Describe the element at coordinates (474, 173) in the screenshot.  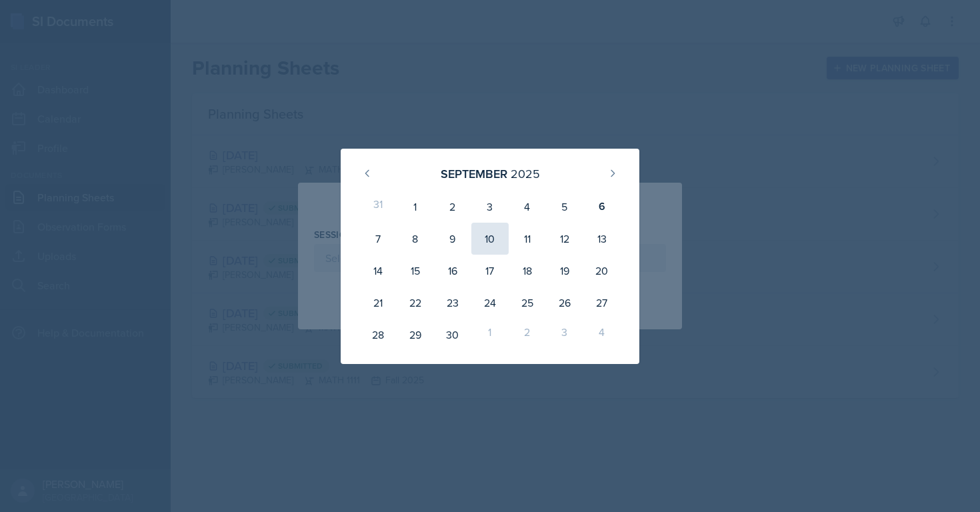
I see `div: September` at that location.